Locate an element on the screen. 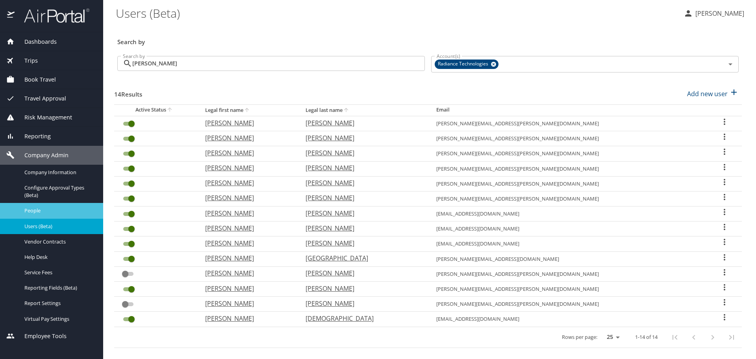 The image size is (756, 359). th: Active Status is located at coordinates (156, 110).